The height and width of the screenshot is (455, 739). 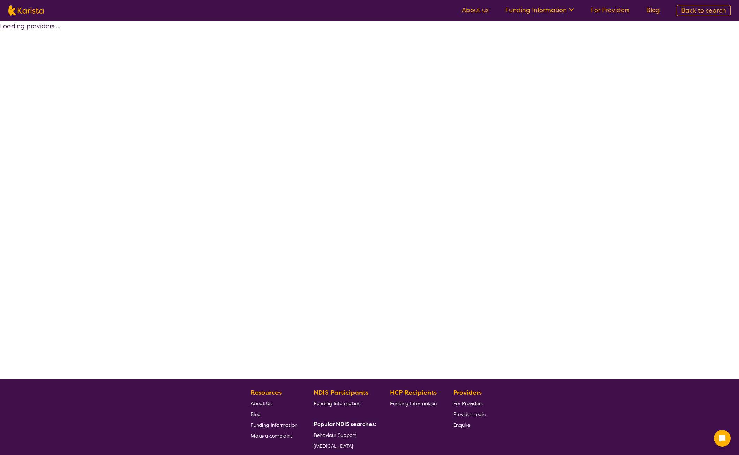 What do you see at coordinates (335, 435) in the screenshot?
I see `span: Behaviour Support` at bounding box center [335, 435].